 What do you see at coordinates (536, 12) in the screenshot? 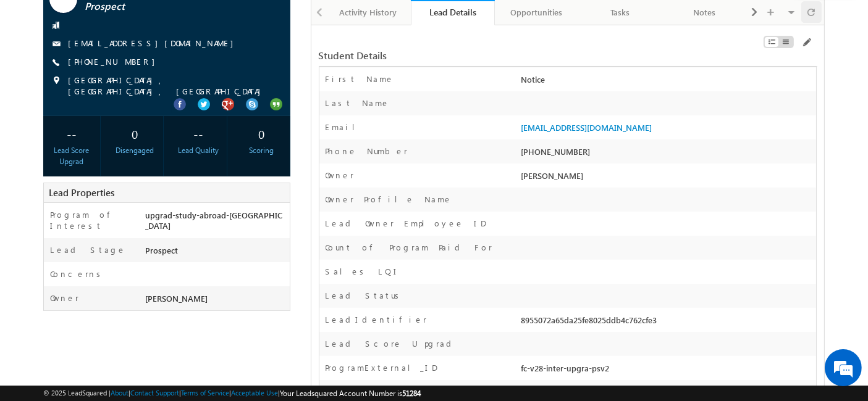
I see `div: Opportunities` at bounding box center [536, 12].